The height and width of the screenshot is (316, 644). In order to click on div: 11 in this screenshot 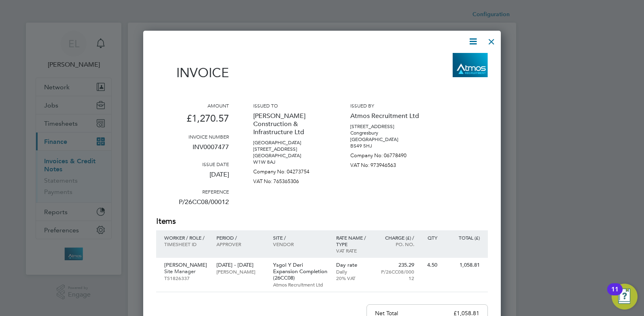, I will do `click(615, 295)`.